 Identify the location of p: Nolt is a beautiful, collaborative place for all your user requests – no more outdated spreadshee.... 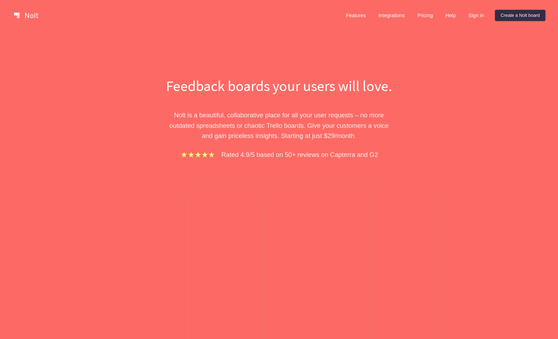
(279, 125).